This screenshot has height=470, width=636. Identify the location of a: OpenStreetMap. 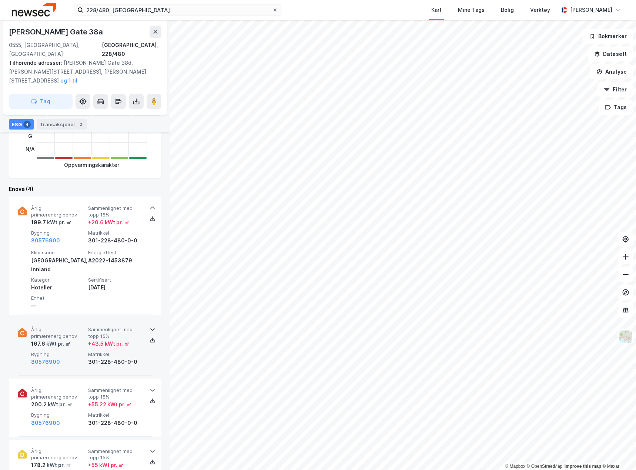
(544, 466).